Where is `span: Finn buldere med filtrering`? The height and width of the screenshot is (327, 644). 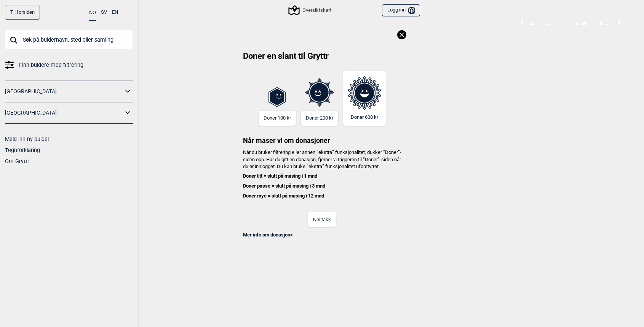
span: Finn buldere med filtrering is located at coordinates (51, 65).